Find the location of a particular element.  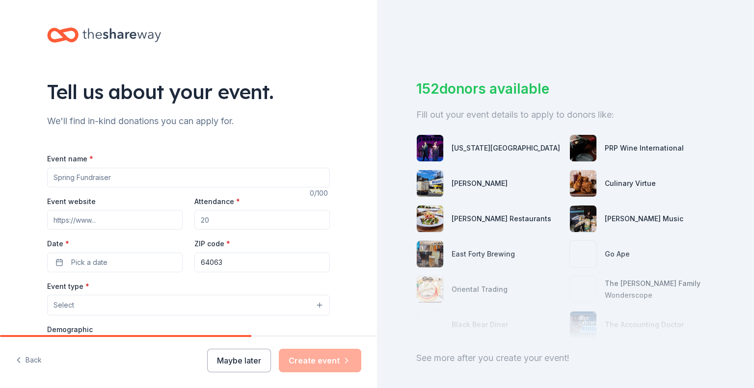

button: Pick a date is located at coordinates (115, 263).